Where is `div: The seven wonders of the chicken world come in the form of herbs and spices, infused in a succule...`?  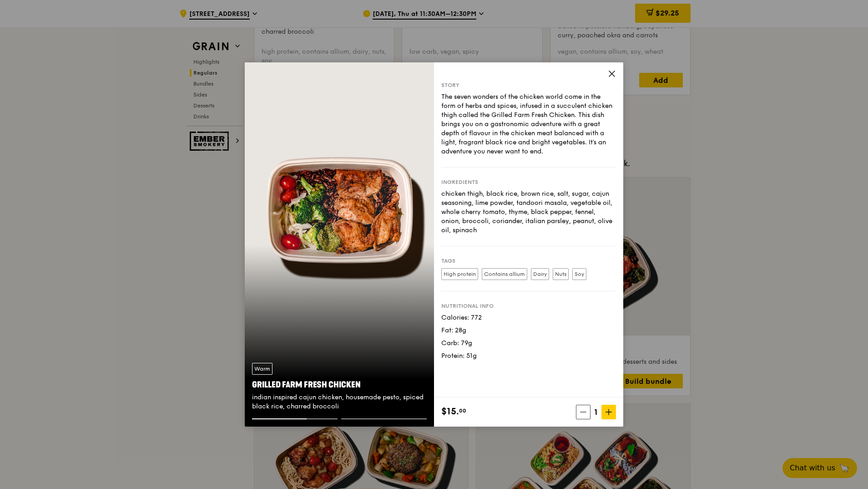
div: The seven wonders of the chicken world come in the form of herbs and spices, infused in a succule... is located at coordinates (529, 124).